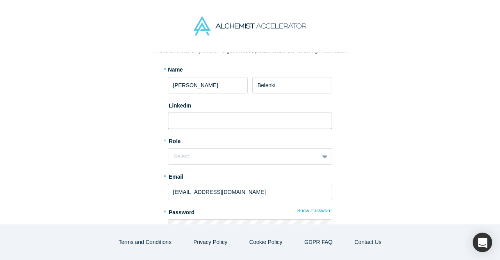  What do you see at coordinates (318, 242) in the screenshot?
I see `a: GDPR FAQ` at bounding box center [318, 242].